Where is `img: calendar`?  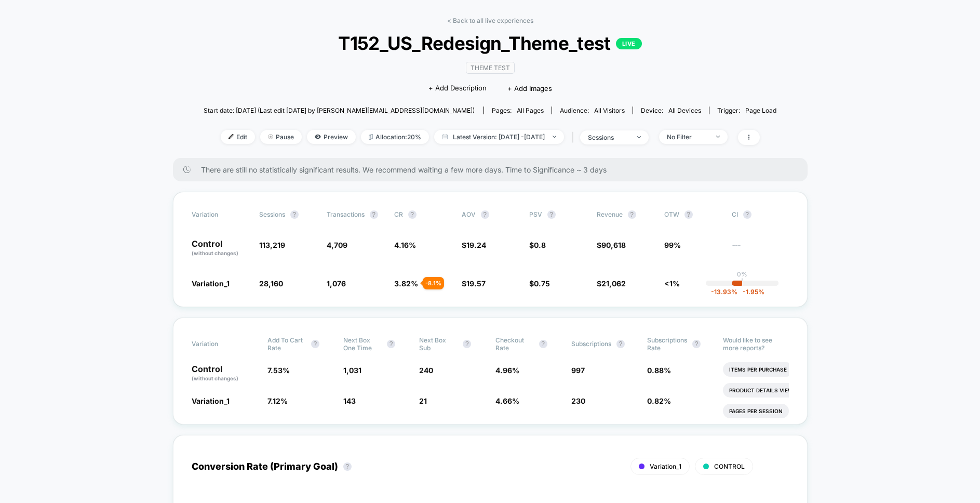
img: calendar is located at coordinates (445, 137).